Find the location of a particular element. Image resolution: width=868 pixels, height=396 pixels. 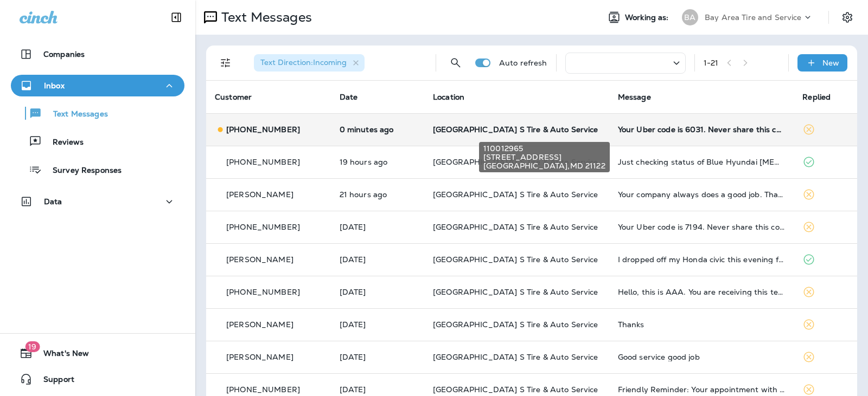

div: Your Uber code is 6031. Never share this code. Reply STOP ALL to unsubscribe. is located at coordinates (701, 129).